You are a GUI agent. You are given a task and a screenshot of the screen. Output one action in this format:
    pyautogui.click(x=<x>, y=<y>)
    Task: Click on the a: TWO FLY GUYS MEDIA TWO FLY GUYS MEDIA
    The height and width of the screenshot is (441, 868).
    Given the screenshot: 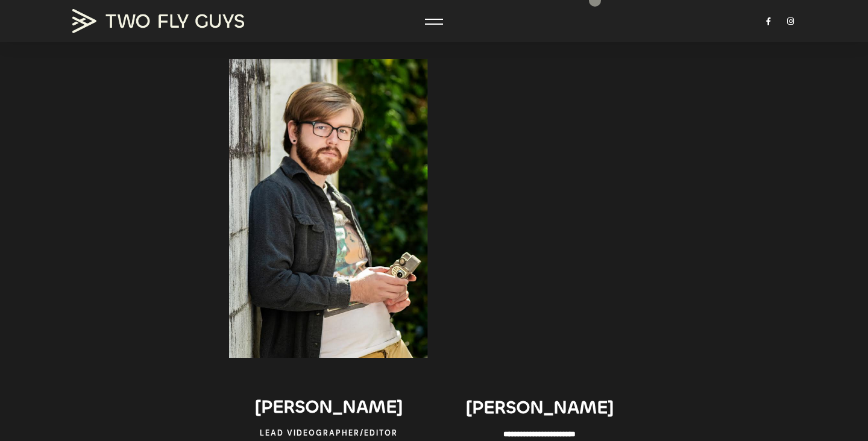 What is the action you would take?
    pyautogui.click(x=163, y=21)
    